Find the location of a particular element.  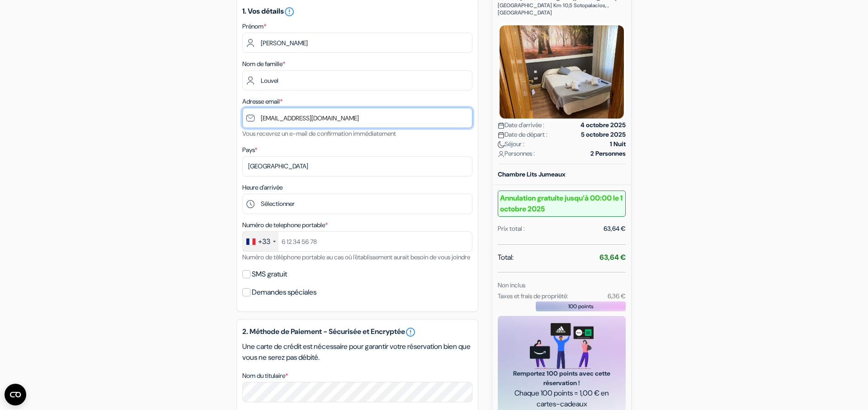

div: 63,64 € is located at coordinates (615, 228).